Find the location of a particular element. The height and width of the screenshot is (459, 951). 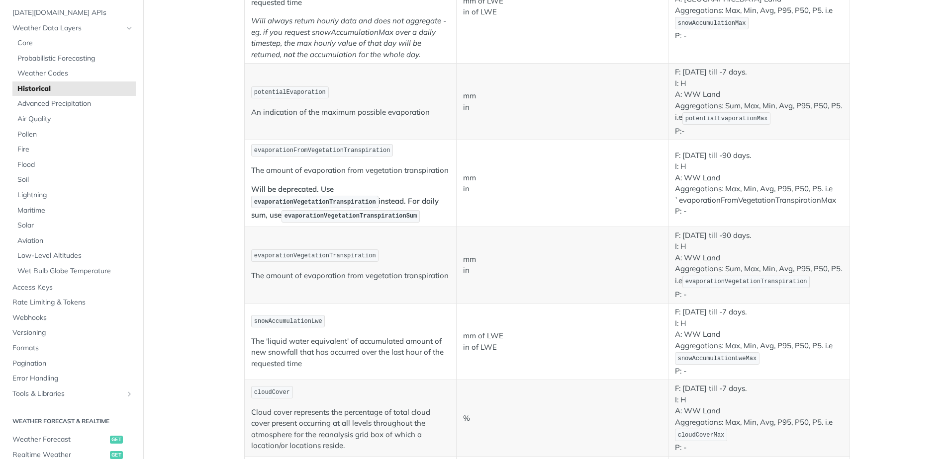

a: Low-Level Altitudes is located at coordinates (74, 256).